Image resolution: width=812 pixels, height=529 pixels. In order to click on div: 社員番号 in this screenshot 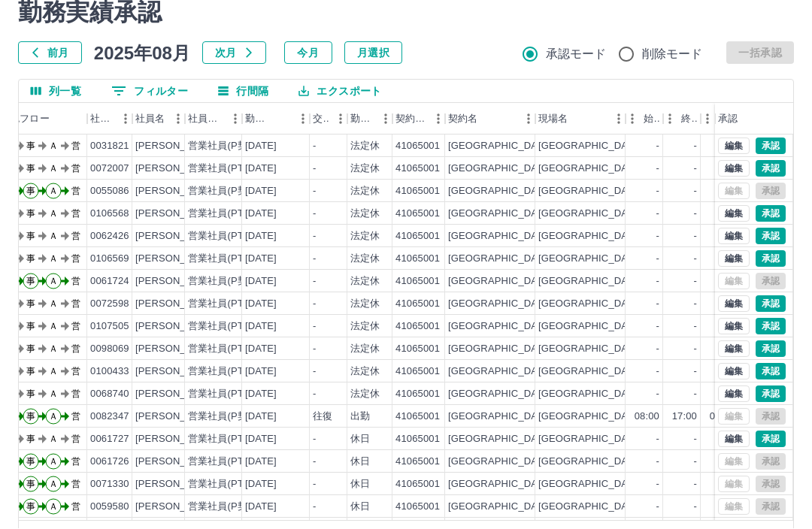, I will do `click(110, 120)`.